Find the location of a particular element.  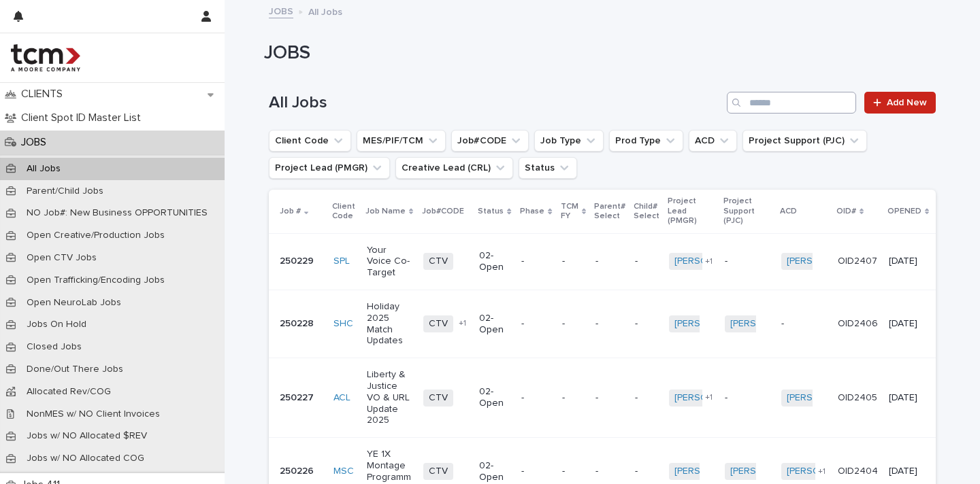

p: Client Code is located at coordinates (344, 211).